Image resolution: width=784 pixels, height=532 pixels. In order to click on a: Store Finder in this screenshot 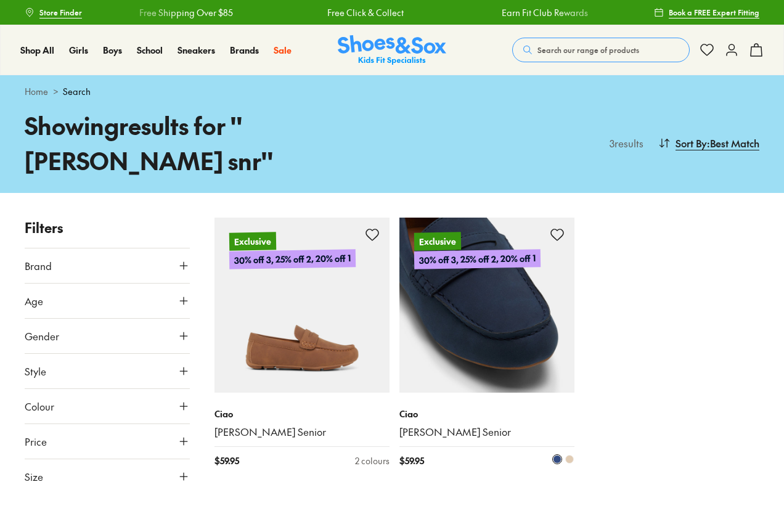, I will do `click(53, 13)`.